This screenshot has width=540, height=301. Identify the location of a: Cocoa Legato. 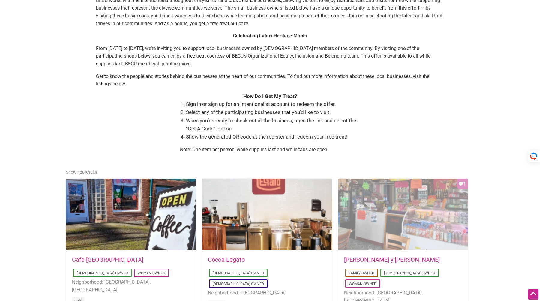
(226, 260).